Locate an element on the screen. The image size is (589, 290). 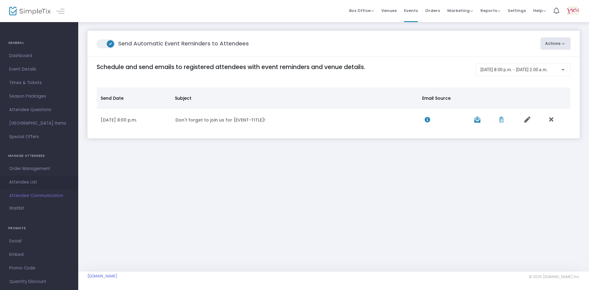
span: Dashboard is located at coordinates (39, 56).